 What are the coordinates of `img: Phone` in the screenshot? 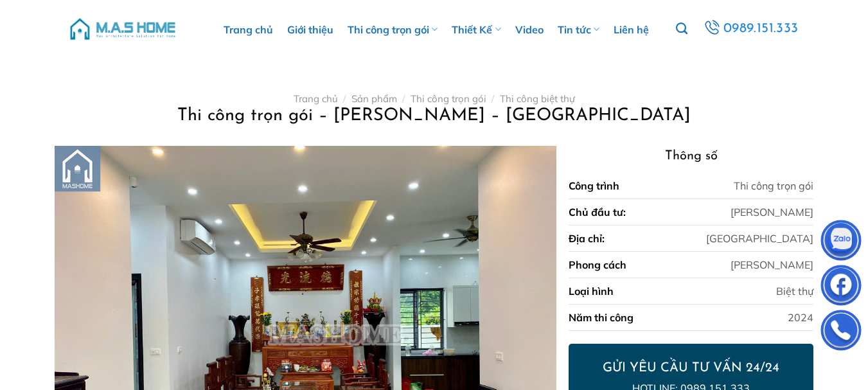 It's located at (841, 332).